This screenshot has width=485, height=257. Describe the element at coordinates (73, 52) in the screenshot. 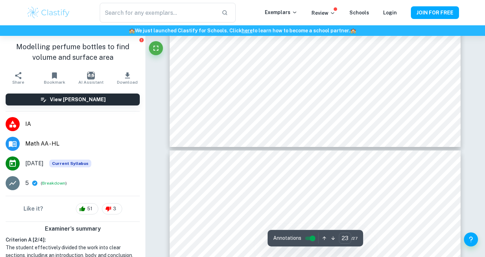

I see `h1: Modelling perfume bottles to find volume and surface area` at that location.